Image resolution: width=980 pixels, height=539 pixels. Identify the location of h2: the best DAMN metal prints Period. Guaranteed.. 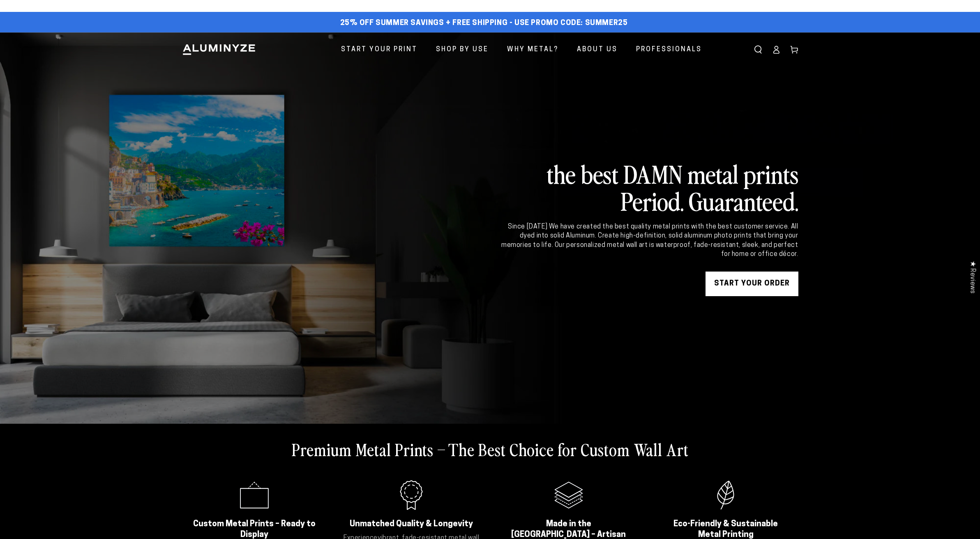
(649, 187).